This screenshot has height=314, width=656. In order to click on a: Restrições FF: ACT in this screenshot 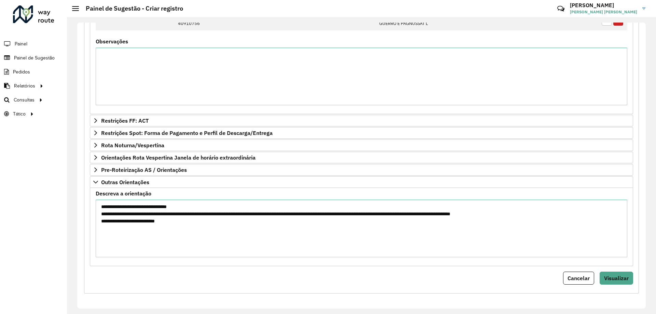, I will do `click(361, 121)`.